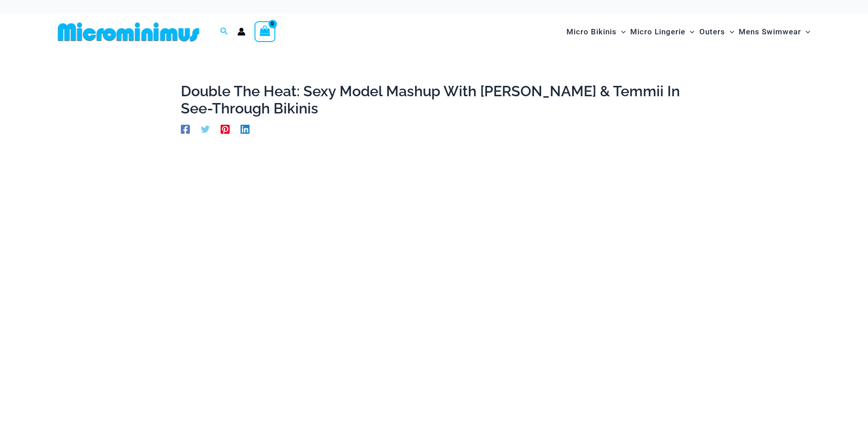 This screenshot has width=868, height=423. What do you see at coordinates (128, 31) in the screenshot?
I see `img: MM SHOP LOGO FLAT` at bounding box center [128, 31].